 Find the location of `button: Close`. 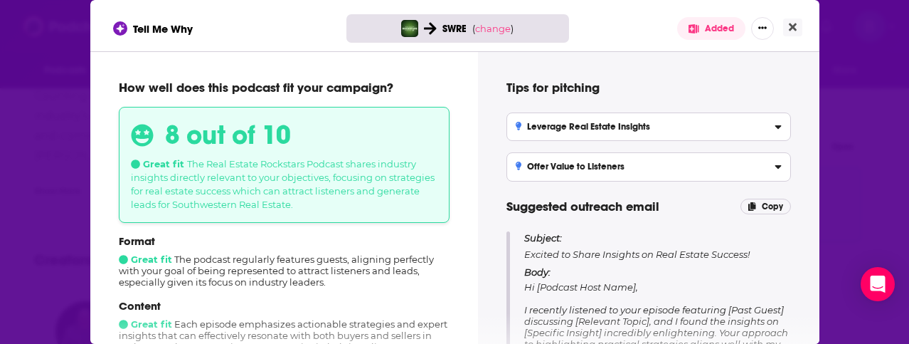

button: Close is located at coordinates (792, 27).